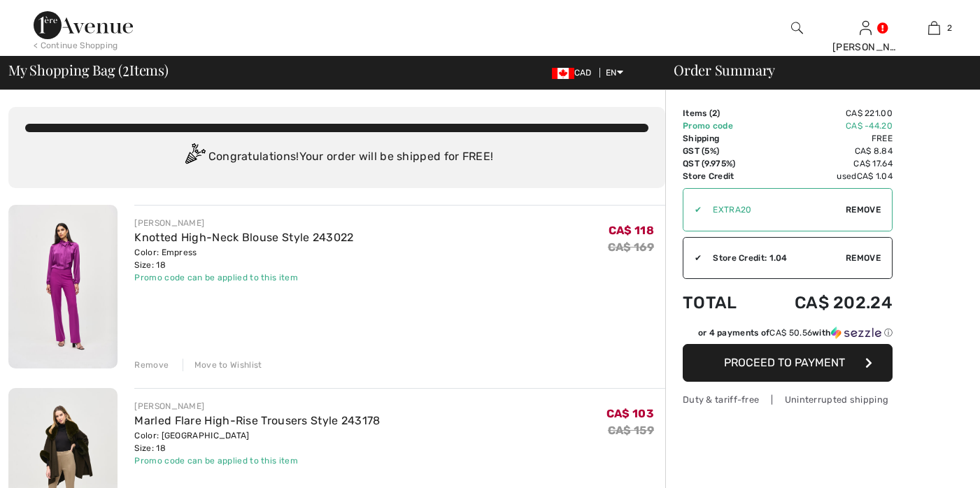  Describe the element at coordinates (784, 362) in the screenshot. I see `span: Proceed to Payment` at that location.